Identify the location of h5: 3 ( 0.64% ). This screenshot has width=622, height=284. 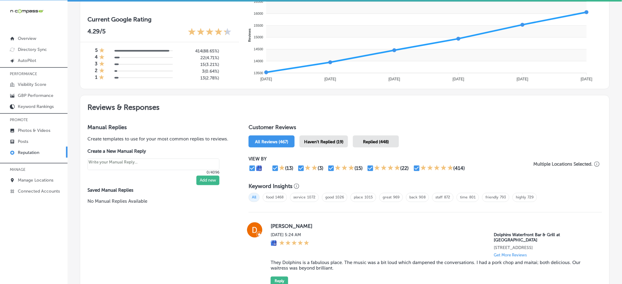
(198, 71).